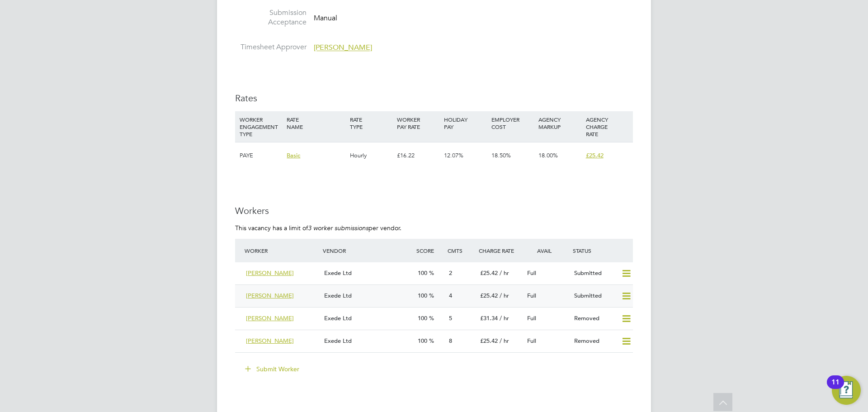  What do you see at coordinates (418, 123) in the screenshot?
I see `div: WORKER PAY RATE` at bounding box center [418, 123].